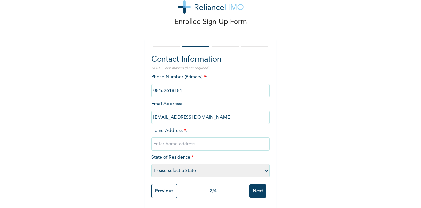  Describe the element at coordinates (211, 137) in the screenshot. I see `span: Home Address :` at that location.